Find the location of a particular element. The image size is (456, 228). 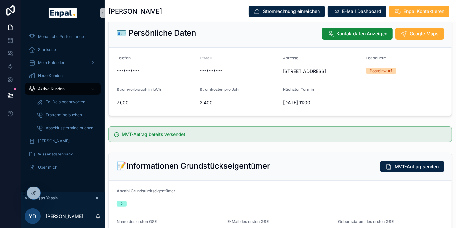

span: MVT-Antrag senden is located at coordinates (417, 167).